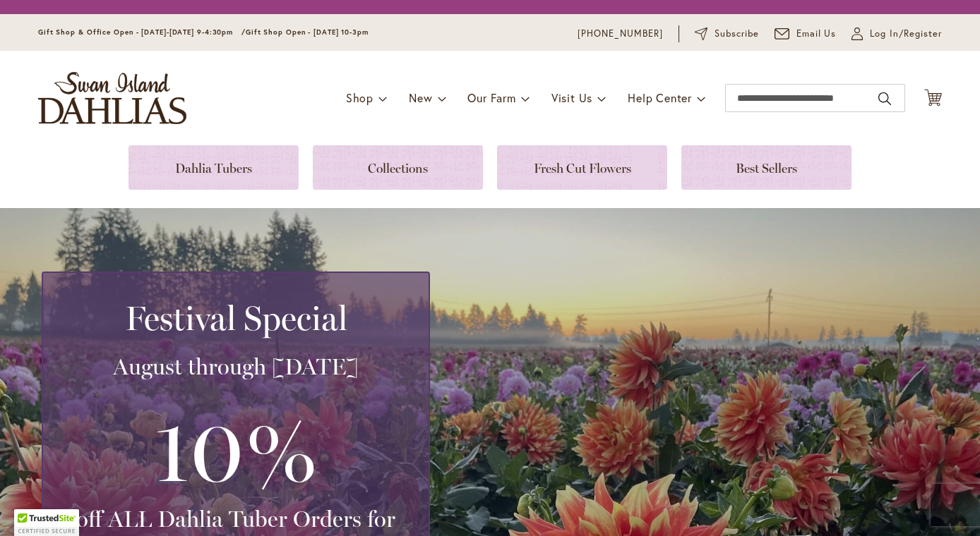 This screenshot has width=980, height=536. I want to click on a: Email Us, so click(806, 34).